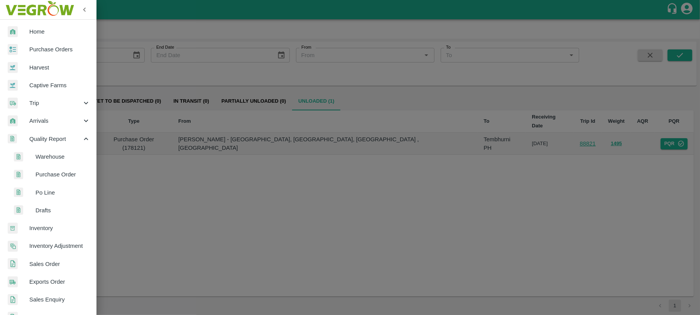 This screenshot has width=700, height=315. What do you see at coordinates (51, 157) in the screenshot?
I see `a: qualityReportWarehouse` at bounding box center [51, 157].